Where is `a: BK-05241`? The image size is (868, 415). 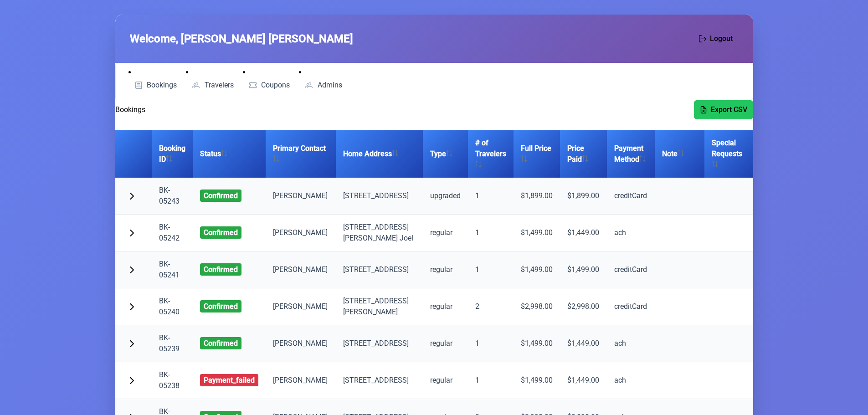
a: BK-05241 is located at coordinates (169, 269).